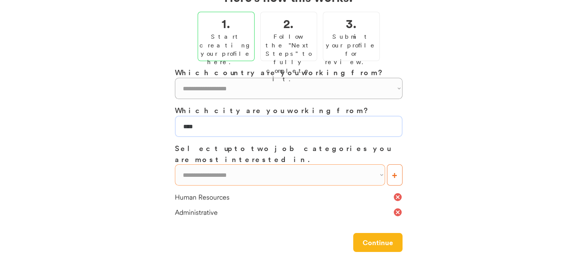  What do you see at coordinates (351, 49) in the screenshot?
I see `div: Submit your profile for review.` at bounding box center [351, 49].